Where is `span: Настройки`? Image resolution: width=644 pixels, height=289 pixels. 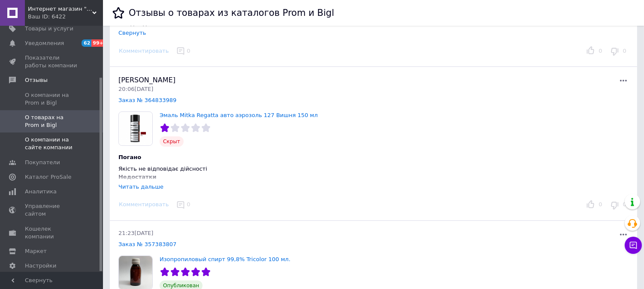 span: Настройки is located at coordinates (40, 266).